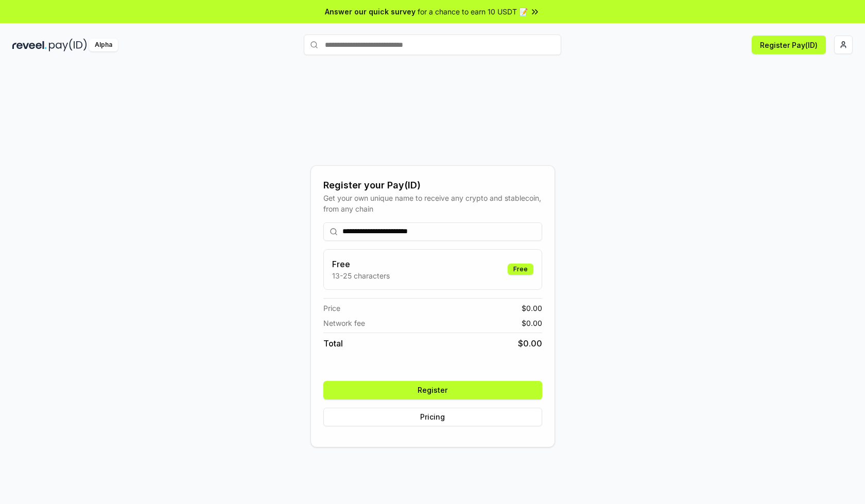 This screenshot has width=865, height=504. Describe the element at coordinates (29, 45) in the screenshot. I see `img: reveel_dark` at that location.